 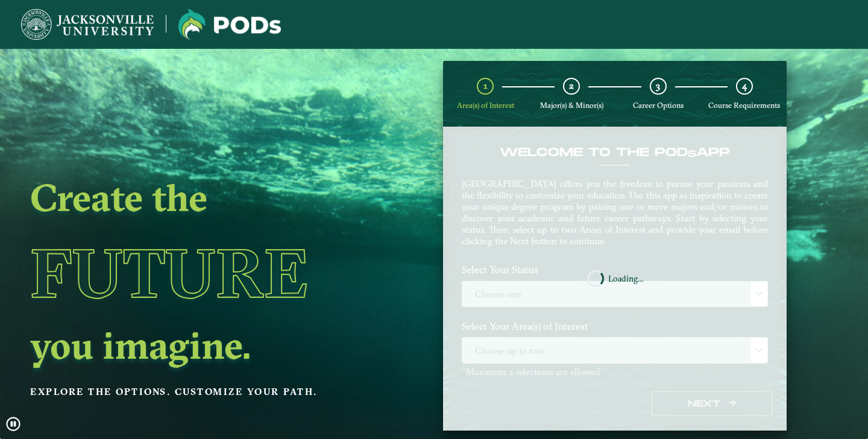 What do you see at coordinates (571, 105) in the screenshot?
I see `span: Major(s) & Minor(s)` at bounding box center [571, 105].